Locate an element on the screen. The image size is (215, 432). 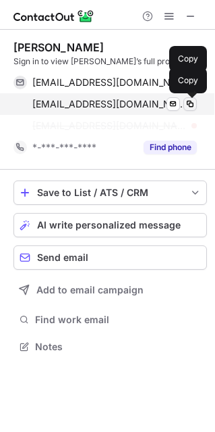
span: AI write personalized message is located at coordinates (109, 225).